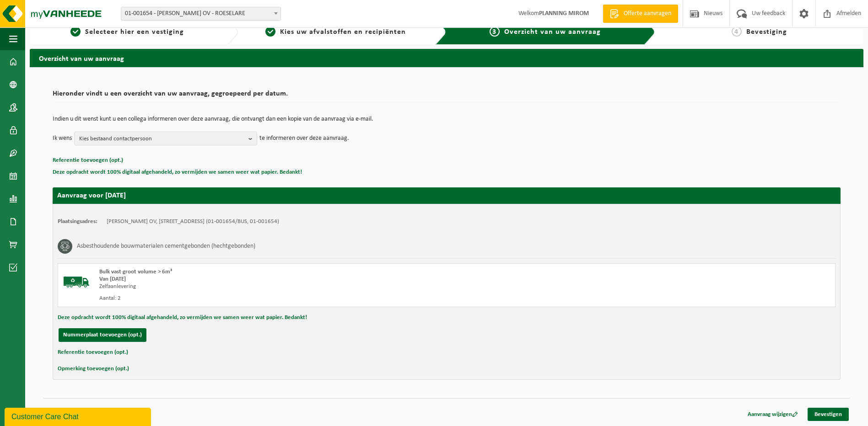 This screenshot has width=868, height=426. I want to click on div: Aantal: 2, so click(291, 298).